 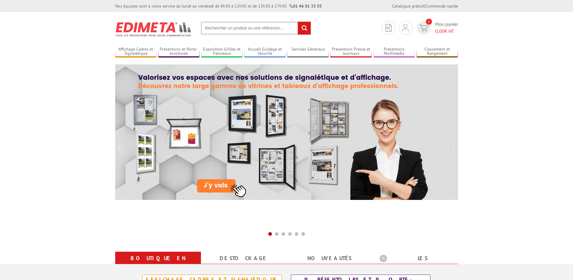 I want to click on span: 0, so click(x=429, y=22).